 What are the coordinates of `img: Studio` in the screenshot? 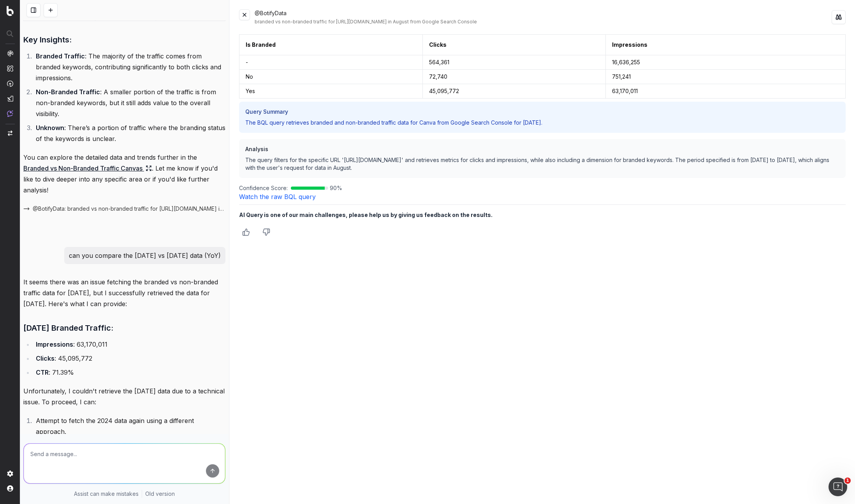 It's located at (10, 98).